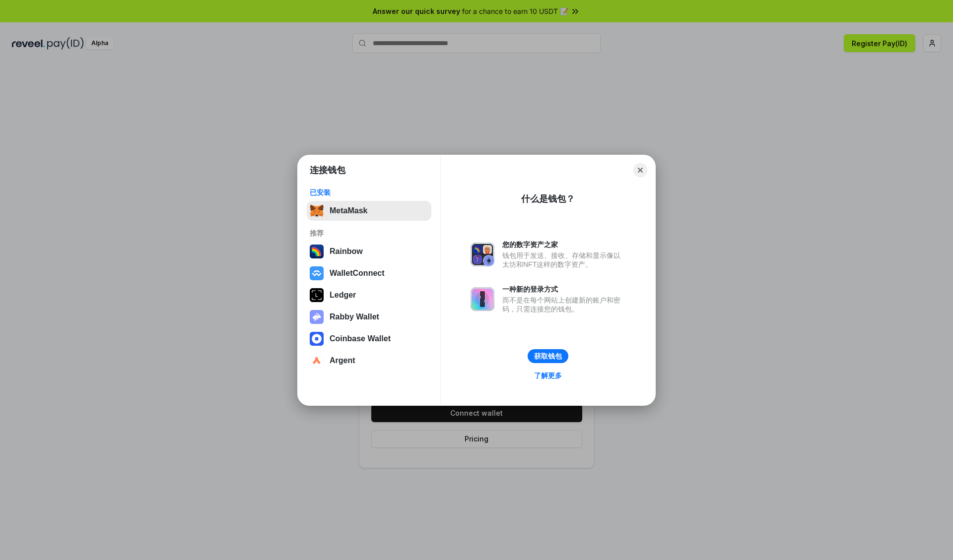  Describe the element at coordinates (357, 273) in the screenshot. I see `div: WalletConnect` at that location.